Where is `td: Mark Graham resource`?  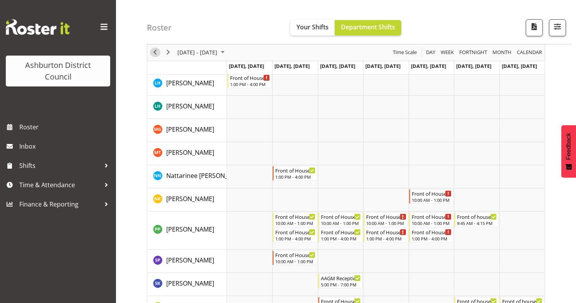 td: Mark Graham resource is located at coordinates (187, 131).